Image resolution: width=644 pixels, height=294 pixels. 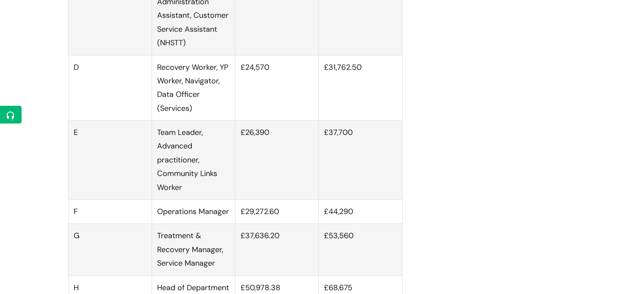 I want to click on td: £31,762.50, so click(x=361, y=88).